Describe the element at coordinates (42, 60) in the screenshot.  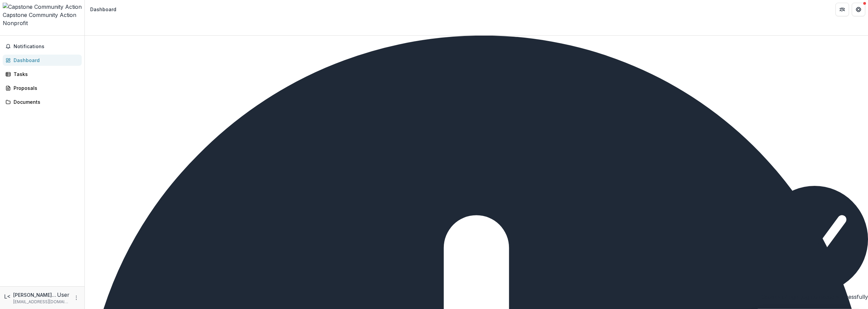
I see `a: Dashboard` at that location.